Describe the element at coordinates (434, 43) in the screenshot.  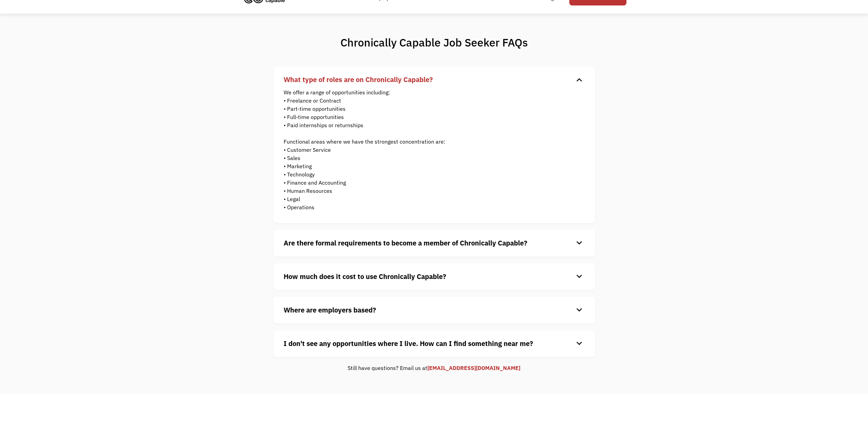
I see `h1: Chronically Capable Job Seeker FAQs` at that location.